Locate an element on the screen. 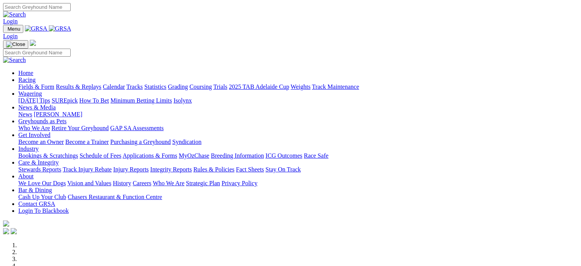 This screenshot has height=266, width=581. a: Calendar is located at coordinates (114, 86).